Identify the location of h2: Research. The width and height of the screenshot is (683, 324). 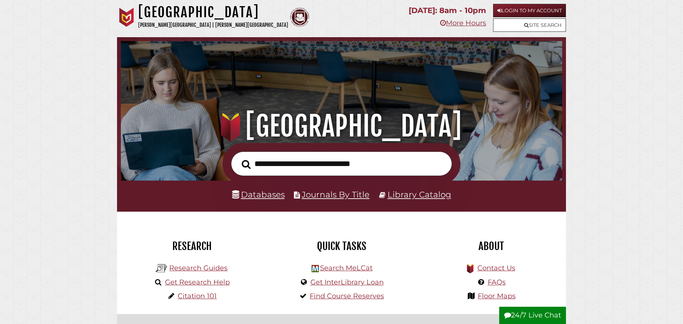
(192, 246).